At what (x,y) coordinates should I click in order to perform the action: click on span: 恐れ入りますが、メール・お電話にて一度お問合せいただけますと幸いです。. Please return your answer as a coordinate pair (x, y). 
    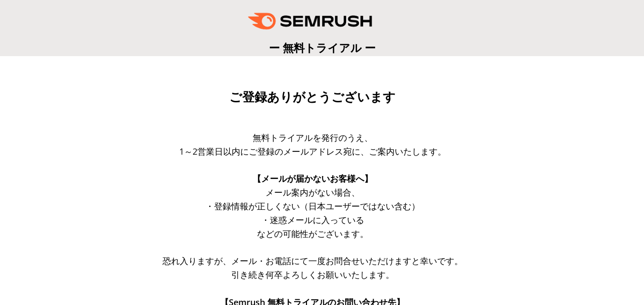
    Looking at the image, I should click on (313, 261).